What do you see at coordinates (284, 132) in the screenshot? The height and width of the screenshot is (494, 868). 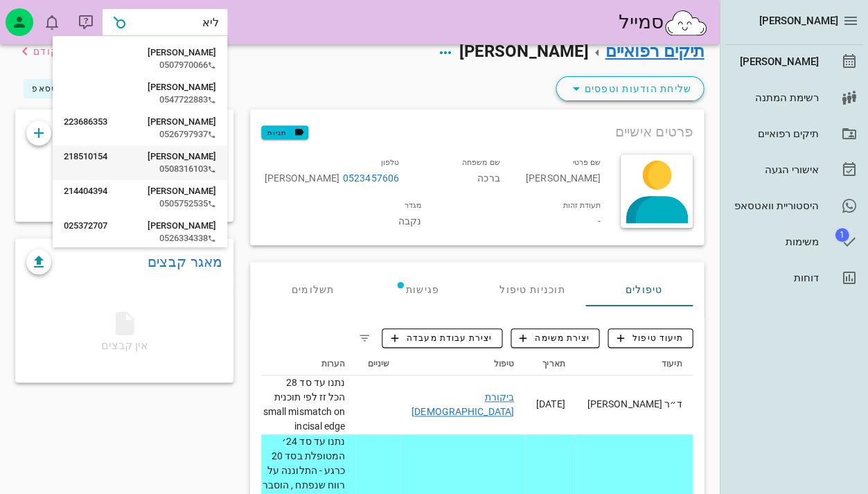 I see `span: תגיות` at bounding box center [284, 132].